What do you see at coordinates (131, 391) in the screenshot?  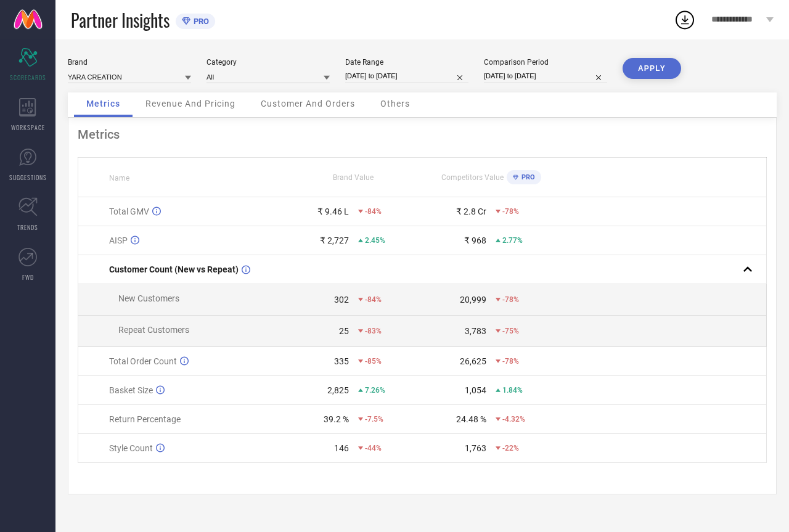 I see `span: Basket Size` at bounding box center [131, 391].